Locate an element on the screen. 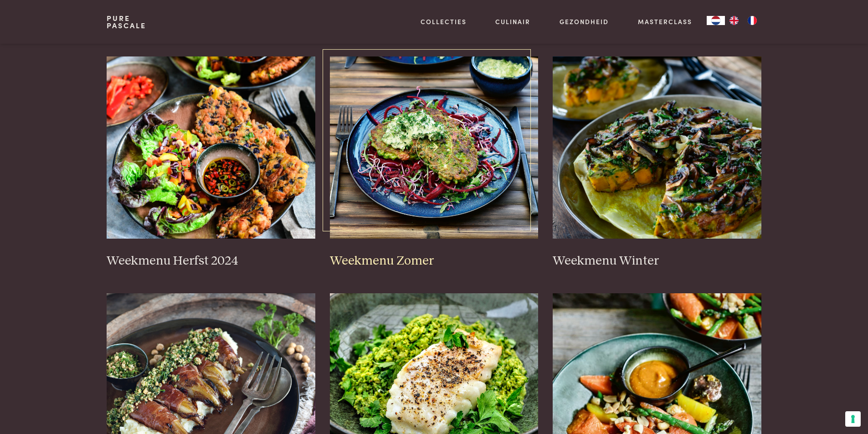 The height and width of the screenshot is (434, 868). aside: Language selected: Nederlands is located at coordinates (734, 21).